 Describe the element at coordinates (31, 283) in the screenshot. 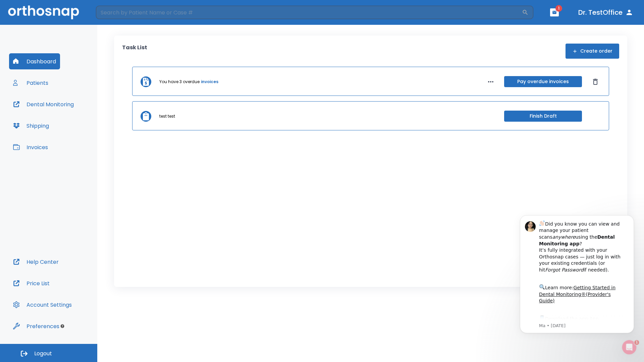

I see `a: Price List` at that location.